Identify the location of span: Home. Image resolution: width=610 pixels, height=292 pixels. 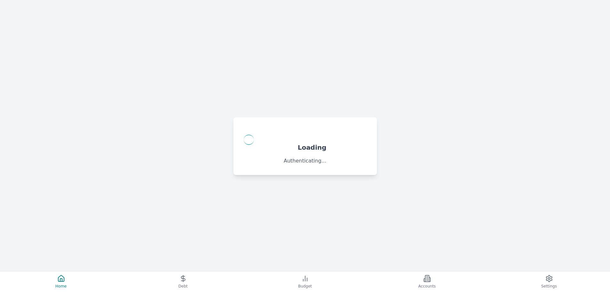
(61, 286).